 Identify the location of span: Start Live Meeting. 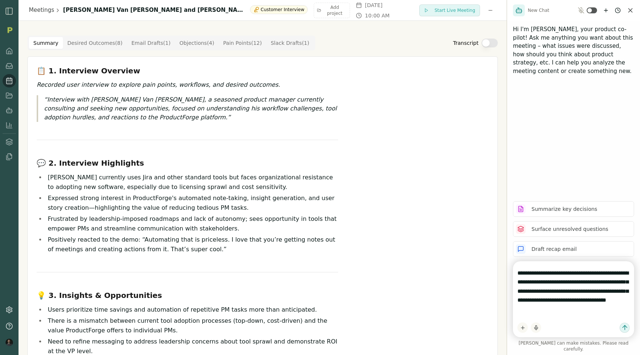
(455, 10).